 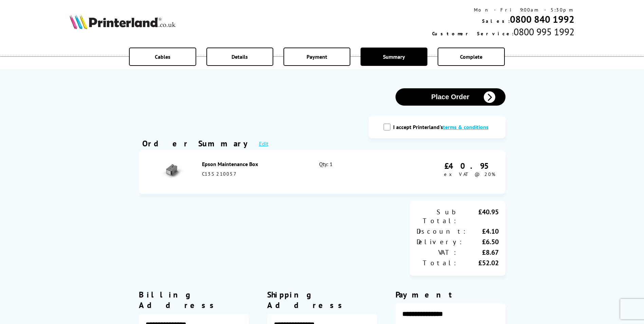 I want to click on div: Epson Maintenance Box, so click(x=253, y=164).